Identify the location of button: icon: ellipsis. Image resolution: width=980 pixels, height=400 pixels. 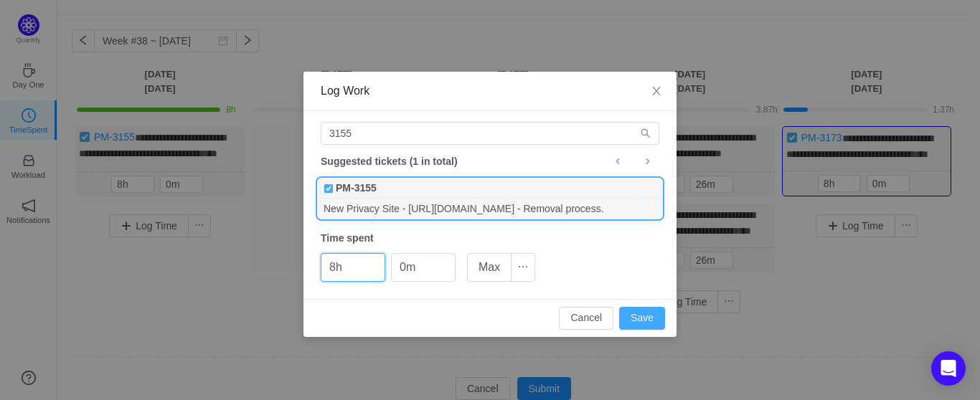
(523, 268).